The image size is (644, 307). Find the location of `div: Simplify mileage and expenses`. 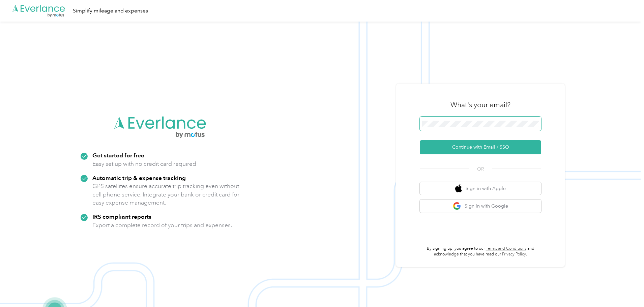

div: Simplify mileage and expenses is located at coordinates (111, 11).